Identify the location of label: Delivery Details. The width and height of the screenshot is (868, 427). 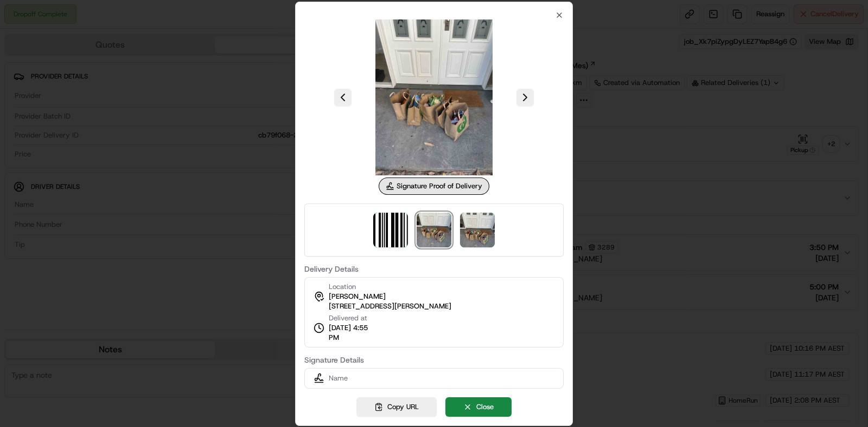
(434, 269).